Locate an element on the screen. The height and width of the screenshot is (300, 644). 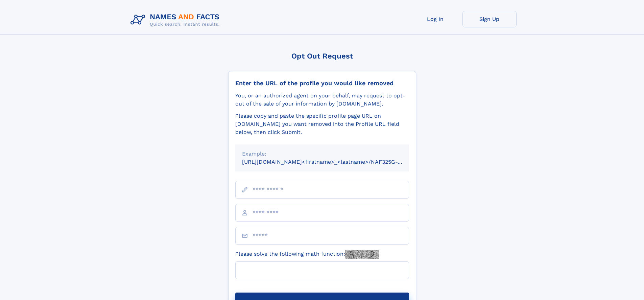
a: Log In is located at coordinates (436, 19).